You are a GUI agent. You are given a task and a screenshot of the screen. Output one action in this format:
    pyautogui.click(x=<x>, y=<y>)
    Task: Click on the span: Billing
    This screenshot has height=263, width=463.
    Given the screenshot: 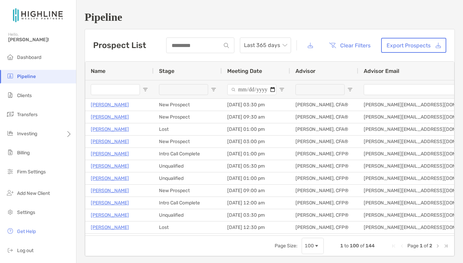 What is the action you would take?
    pyautogui.click(x=23, y=153)
    